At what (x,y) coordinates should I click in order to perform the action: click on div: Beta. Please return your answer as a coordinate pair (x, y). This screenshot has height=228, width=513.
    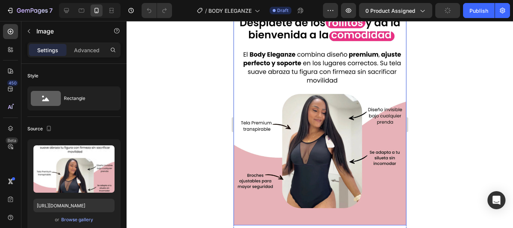
    Looking at the image, I should click on (12, 140).